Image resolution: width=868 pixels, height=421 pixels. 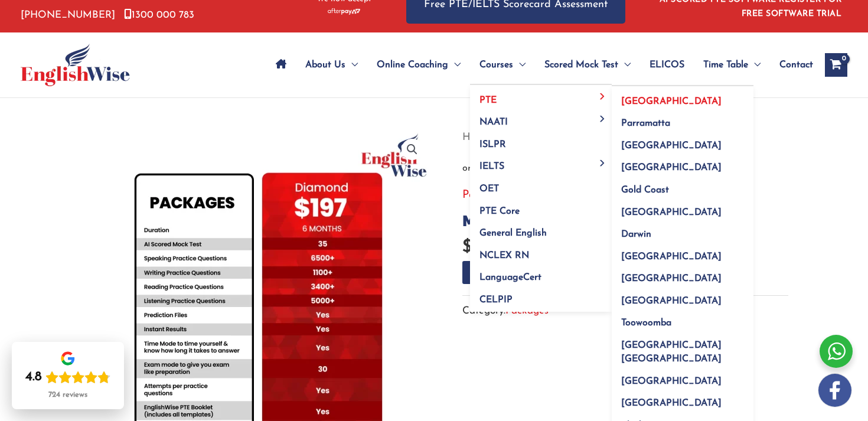 I want to click on a: ISLPR, so click(x=541, y=141).